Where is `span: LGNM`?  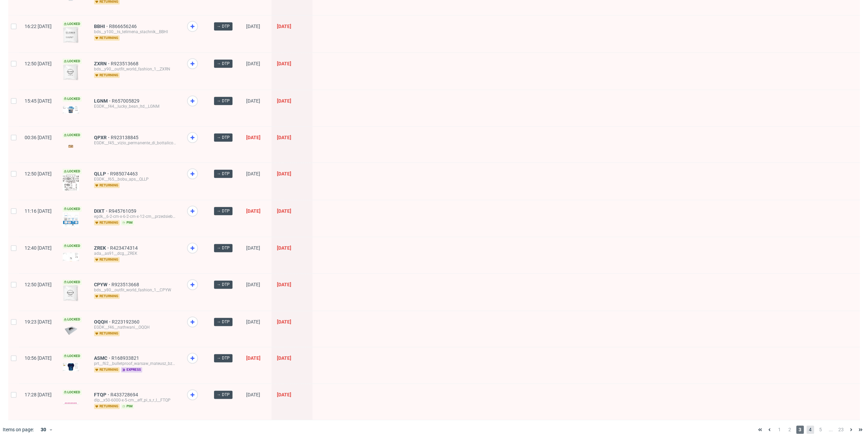
span: LGNM is located at coordinates (103, 101).